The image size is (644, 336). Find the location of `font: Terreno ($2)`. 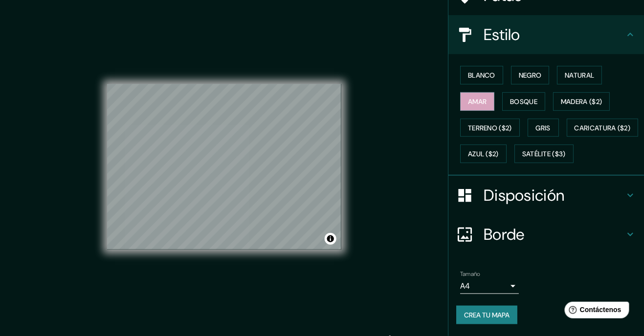

font: Terreno ($2) is located at coordinates (490, 128).